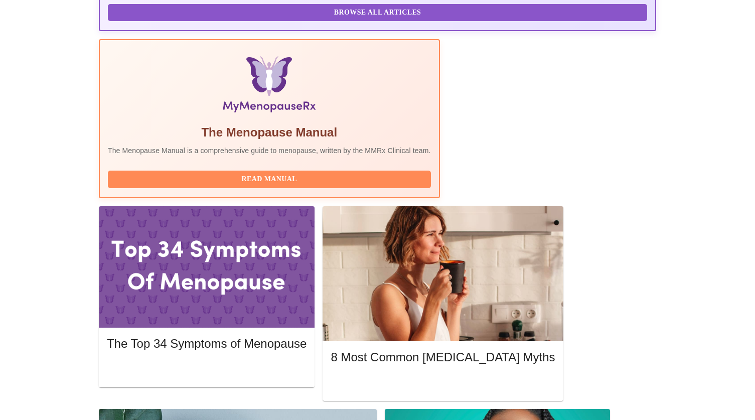 The image size is (755, 420). I want to click on span: Browse All Articles, so click(377, 13).